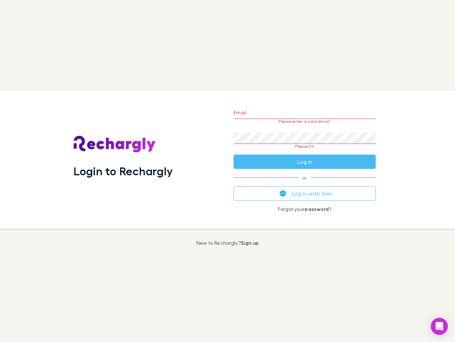 The image size is (455, 342). Describe the element at coordinates (228, 243) in the screenshot. I see `p: New to Rechargly?` at that location.